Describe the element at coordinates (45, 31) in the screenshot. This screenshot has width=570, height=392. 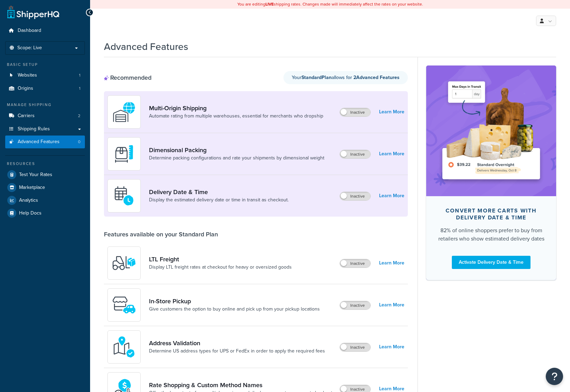
I see `a: Dashboard` at that location.